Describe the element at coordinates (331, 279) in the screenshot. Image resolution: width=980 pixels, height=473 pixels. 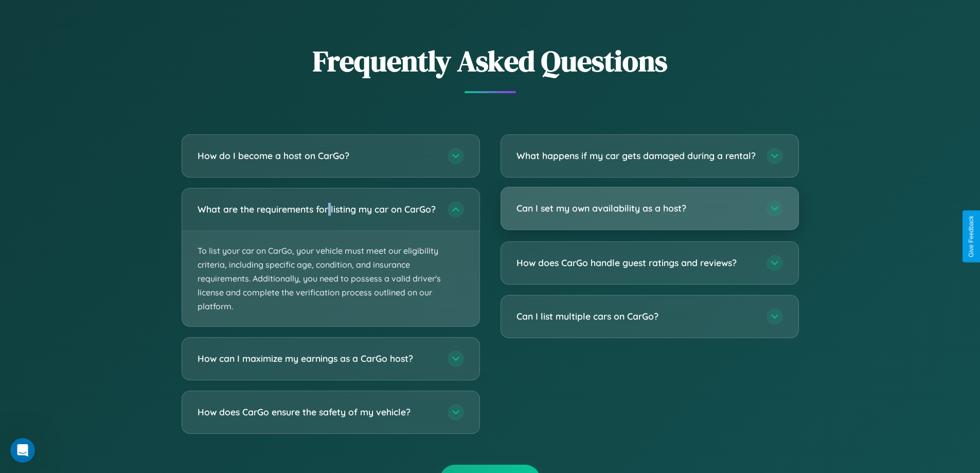
I see `p: To list your car on CarGo, your vehicle must meet our eligibility criteria, including specific ag...` at that location.